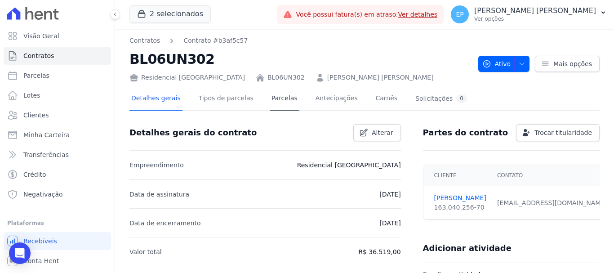 The image size is (614, 273). What do you see at coordinates (367, 14) in the screenshot?
I see `span: Você possui fatura(s) em atraso.` at bounding box center [367, 14].